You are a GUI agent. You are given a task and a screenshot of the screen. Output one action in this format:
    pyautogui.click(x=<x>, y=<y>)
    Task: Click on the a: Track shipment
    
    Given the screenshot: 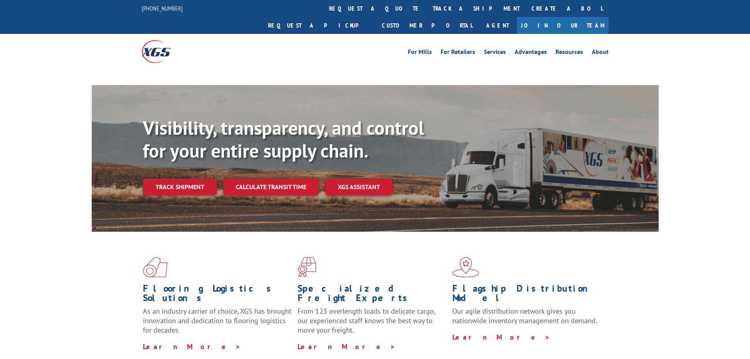 What is the action you would take?
    pyautogui.click(x=180, y=187)
    